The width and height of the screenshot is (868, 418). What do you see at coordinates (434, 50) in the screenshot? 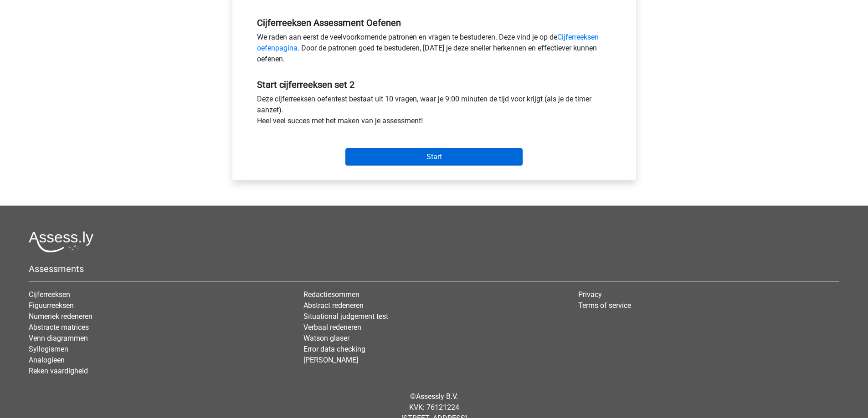
I see `div: We raden aan eerst de veelvoorkomende patronen en vragen te bestuderen. Deze vind je op de . Door...` at bounding box center [434, 50].